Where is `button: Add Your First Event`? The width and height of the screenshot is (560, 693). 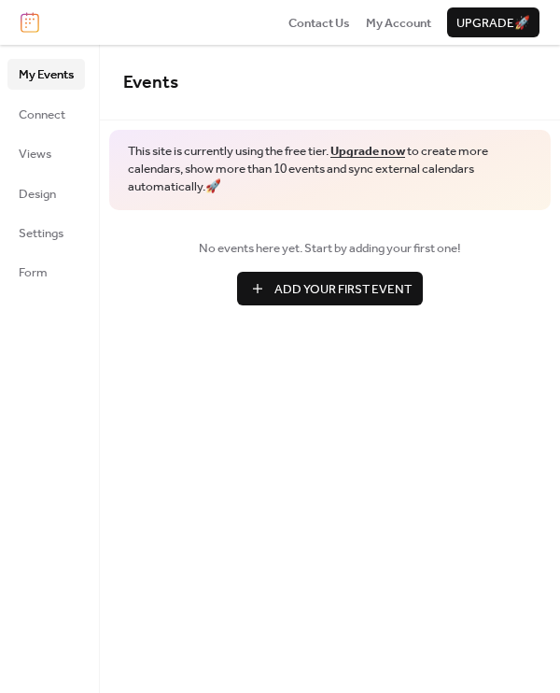 button: Add Your First Event is located at coordinates (330, 289).